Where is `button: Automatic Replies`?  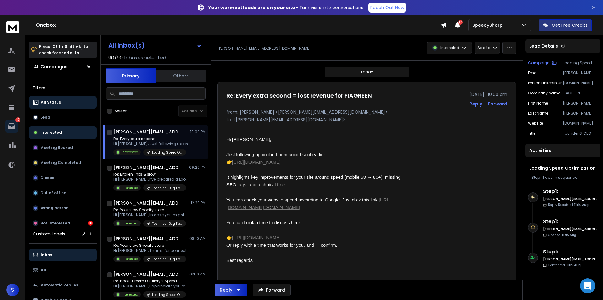
button: Automatic Replies is located at coordinates (63, 285).